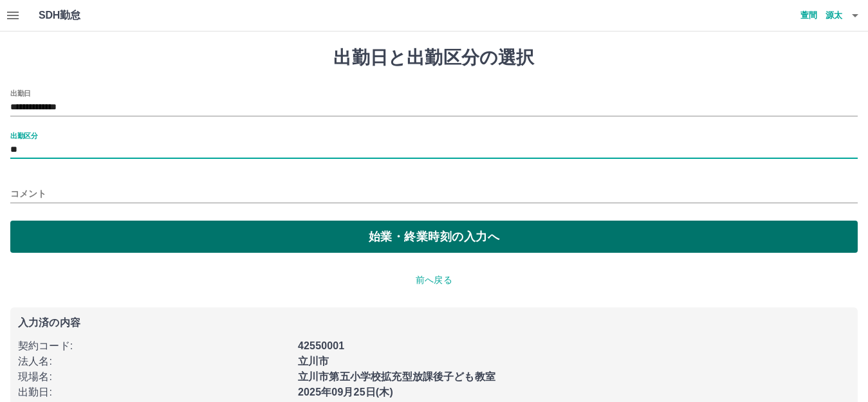 The width and height of the screenshot is (868, 402). Describe the element at coordinates (153, 393) in the screenshot. I see `p: 出勤日 :` at that location.